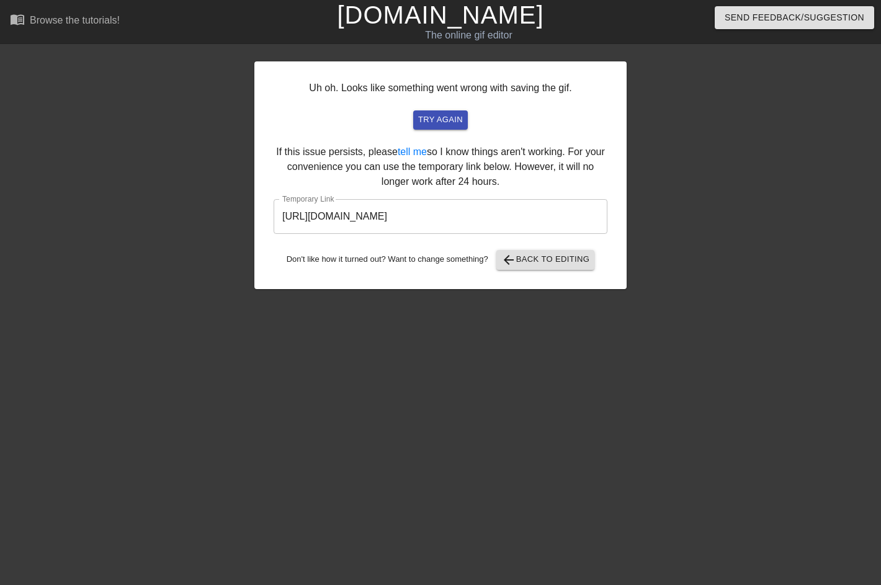 The image size is (881, 585). What do you see at coordinates (795, 17) in the screenshot?
I see `button: Send Feedback/Suggestion` at bounding box center [795, 17].